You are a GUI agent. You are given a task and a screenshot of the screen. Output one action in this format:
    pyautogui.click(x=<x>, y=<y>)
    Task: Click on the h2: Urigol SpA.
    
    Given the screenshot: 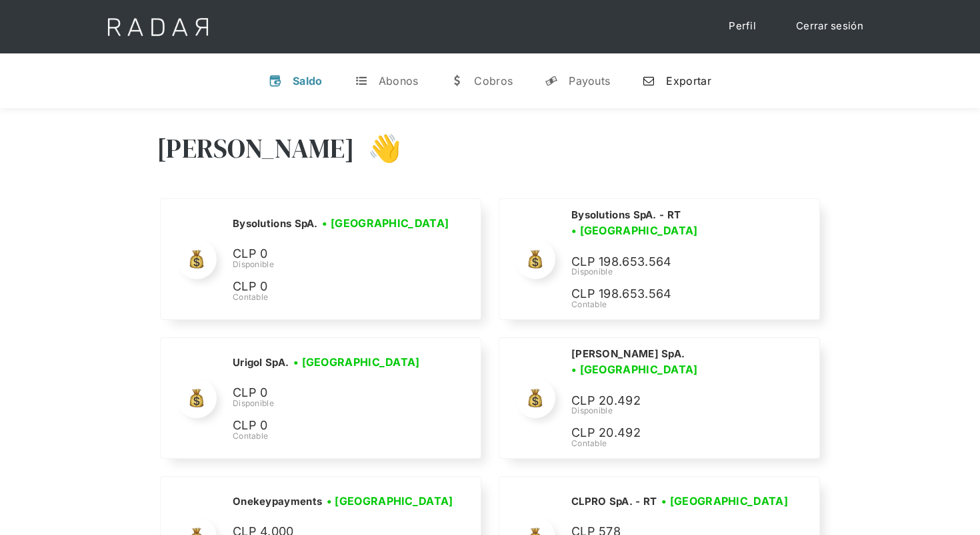 What is the action you would take?
    pyautogui.click(x=261, y=362)
    